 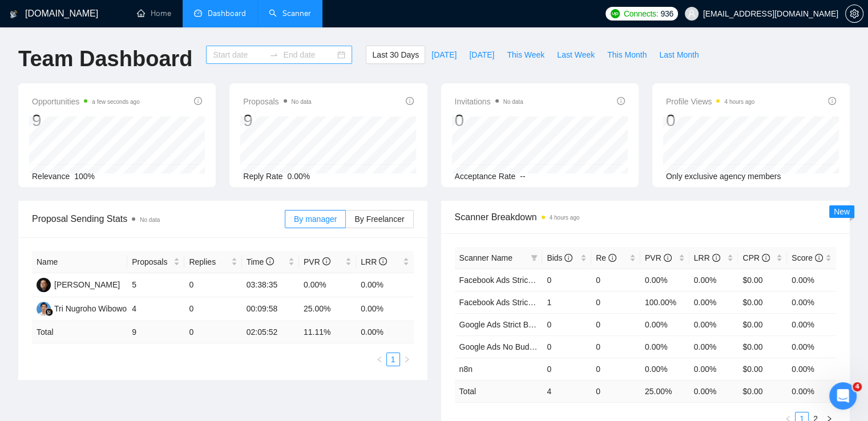 What do you see at coordinates (525, 55) in the screenshot?
I see `button: This Week` at bounding box center [525, 55].